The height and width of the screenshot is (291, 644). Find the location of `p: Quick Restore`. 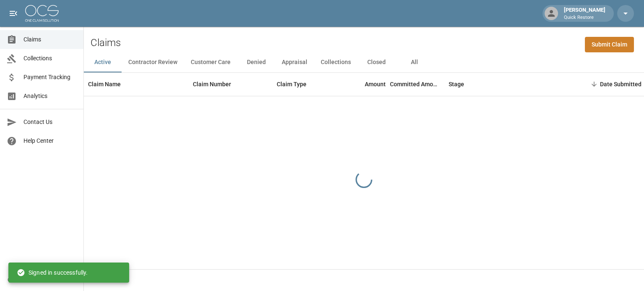

p: Quick Restore is located at coordinates (584, 17).